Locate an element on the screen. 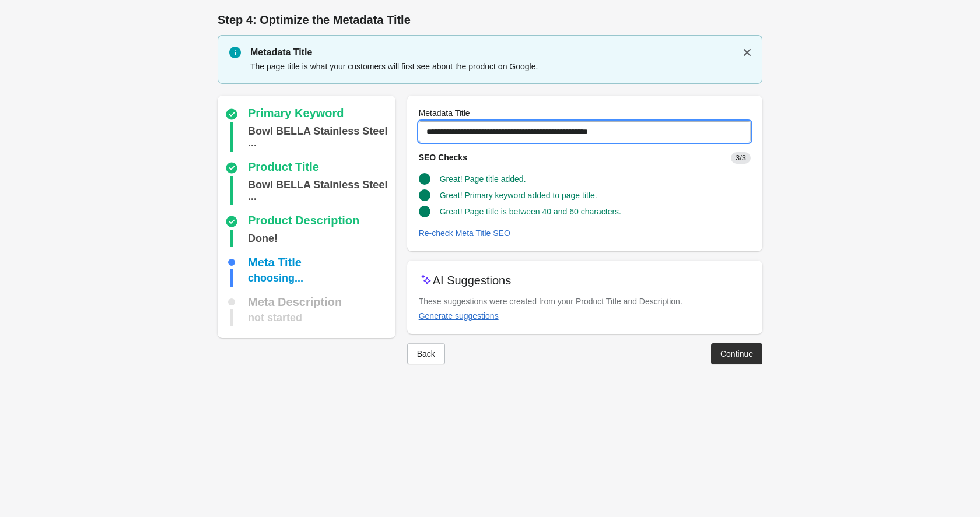  div: Meta Title is located at coordinates (274, 263).